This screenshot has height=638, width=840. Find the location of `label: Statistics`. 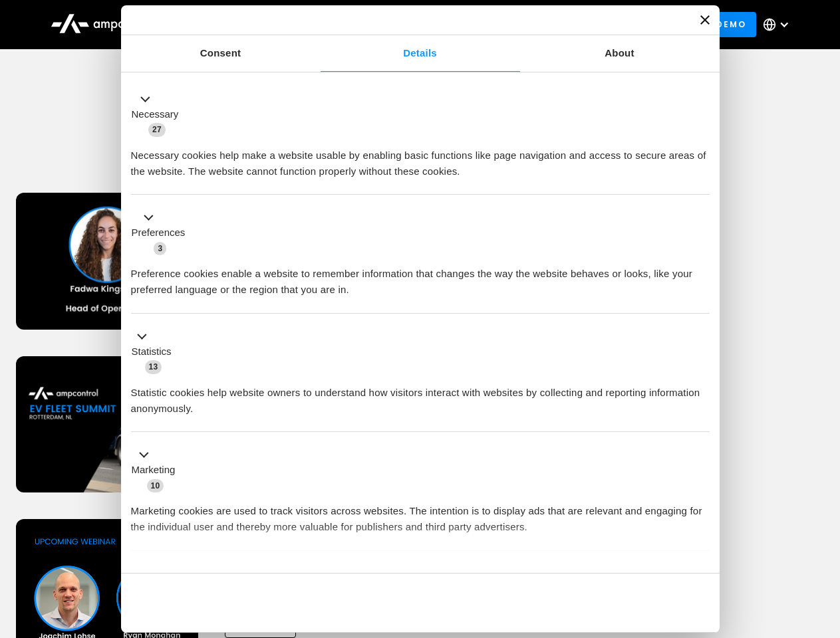

label: Statistics is located at coordinates (152, 351).